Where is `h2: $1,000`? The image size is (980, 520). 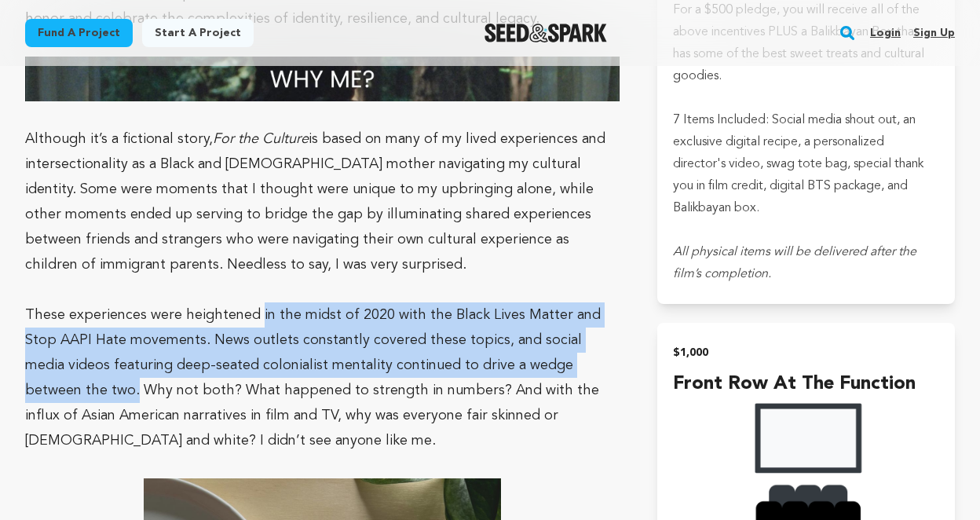
h2: $1,000 is located at coordinates (805, 352).